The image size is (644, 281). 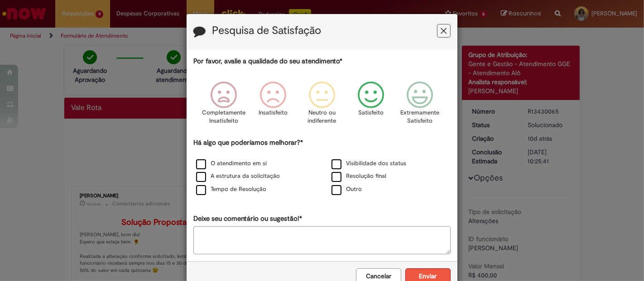 What do you see at coordinates (346, 189) in the screenshot?
I see `label: Outro` at bounding box center [346, 189].